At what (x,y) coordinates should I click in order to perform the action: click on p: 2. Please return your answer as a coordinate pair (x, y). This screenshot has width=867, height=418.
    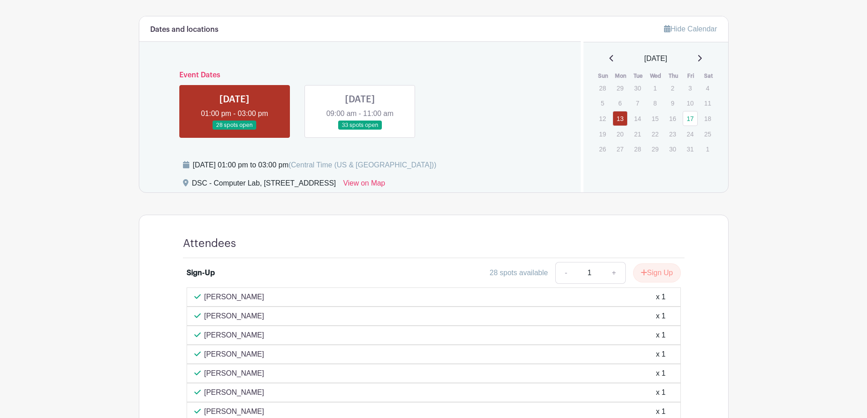
    Looking at the image, I should click on (672, 88).